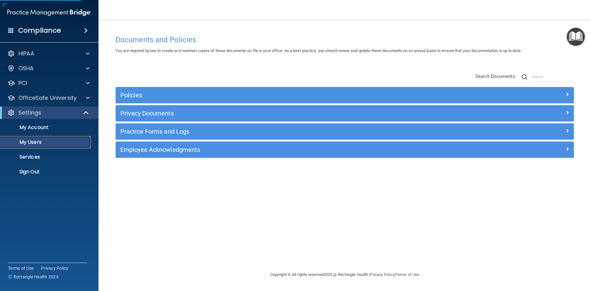 The image size is (591, 291). What do you see at coordinates (288, 131) in the screenshot?
I see `h5: Practice Forms and Logs` at bounding box center [288, 131].